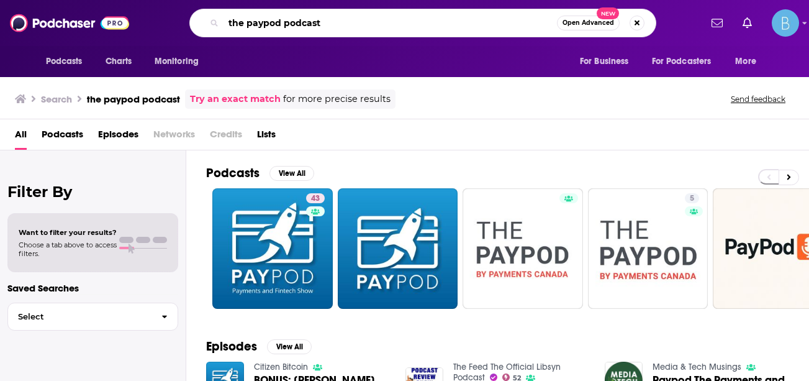  I want to click on input: Search podcasts, credits, & more..., so click(390, 23).